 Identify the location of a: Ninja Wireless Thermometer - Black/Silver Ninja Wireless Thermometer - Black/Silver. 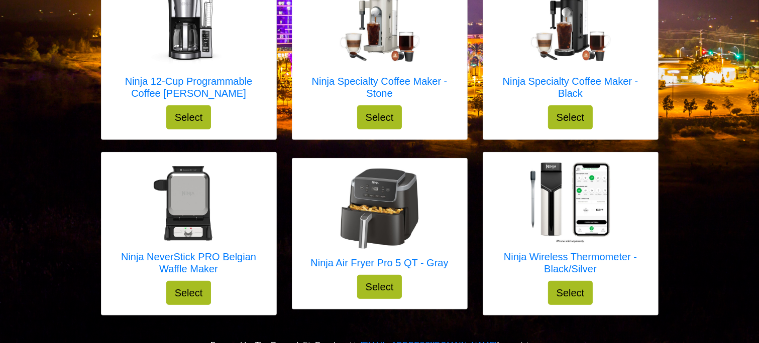
(570, 222).